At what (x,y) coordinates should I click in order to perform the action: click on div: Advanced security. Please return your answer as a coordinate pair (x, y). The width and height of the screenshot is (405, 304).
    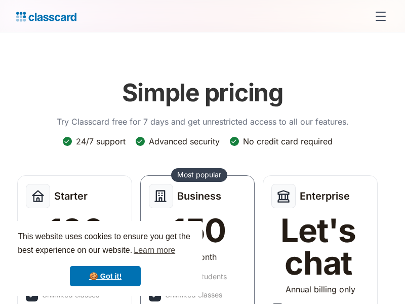
    Looking at the image, I should click on (184, 141).